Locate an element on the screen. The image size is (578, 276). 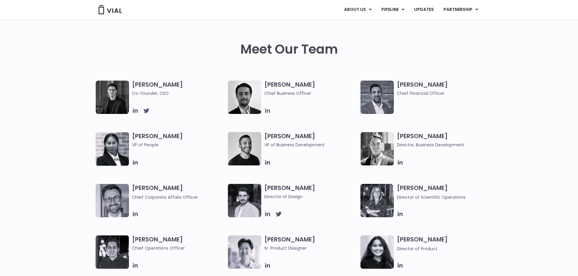
img: Smiling woman named Dhruba is located at coordinates (377, 252).